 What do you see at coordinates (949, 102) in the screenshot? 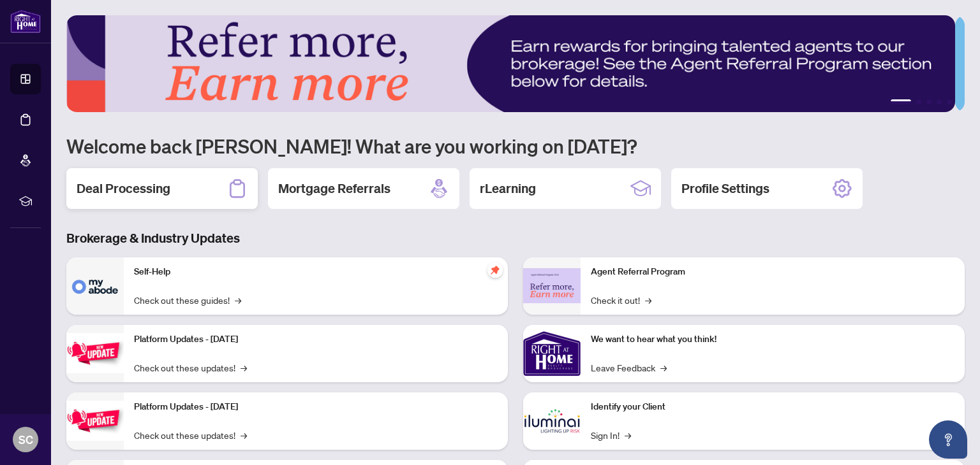
I see `button: 5` at bounding box center [949, 102].